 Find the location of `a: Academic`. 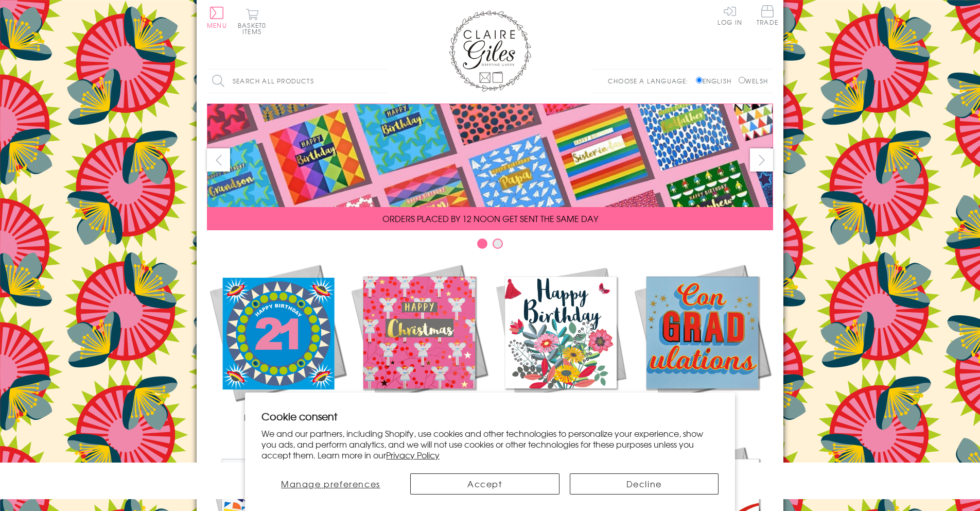

a: Academic is located at coordinates (703, 342).